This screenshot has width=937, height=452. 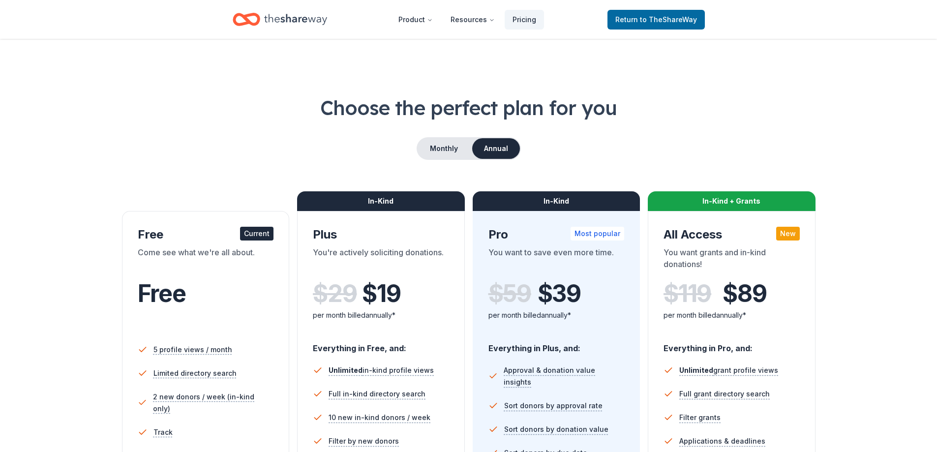 I want to click on span: to TheShareWay, so click(x=668, y=19).